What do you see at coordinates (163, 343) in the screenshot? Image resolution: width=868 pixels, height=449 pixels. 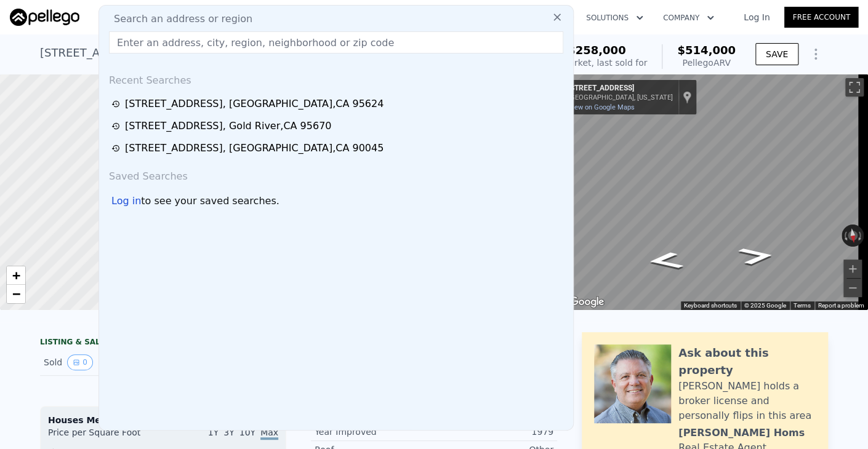 I see `div: LISTING & SALE HISTORY` at bounding box center [163, 343].